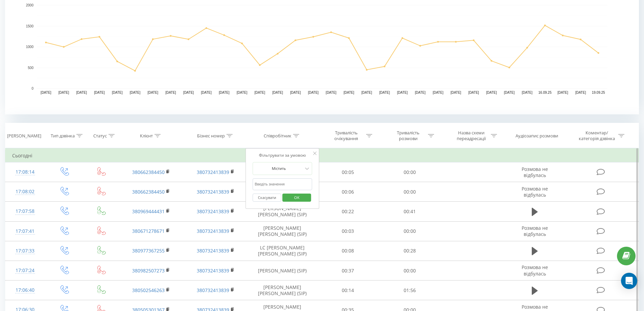 The image size is (644, 311). I want to click on button: Скасувати, so click(266, 197).